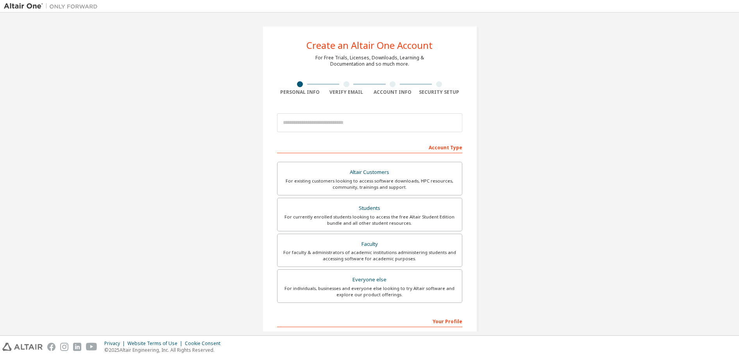 This screenshot has width=739, height=358. Describe the element at coordinates (369, 45) in the screenshot. I see `div: Create an Altair One Account` at that location.